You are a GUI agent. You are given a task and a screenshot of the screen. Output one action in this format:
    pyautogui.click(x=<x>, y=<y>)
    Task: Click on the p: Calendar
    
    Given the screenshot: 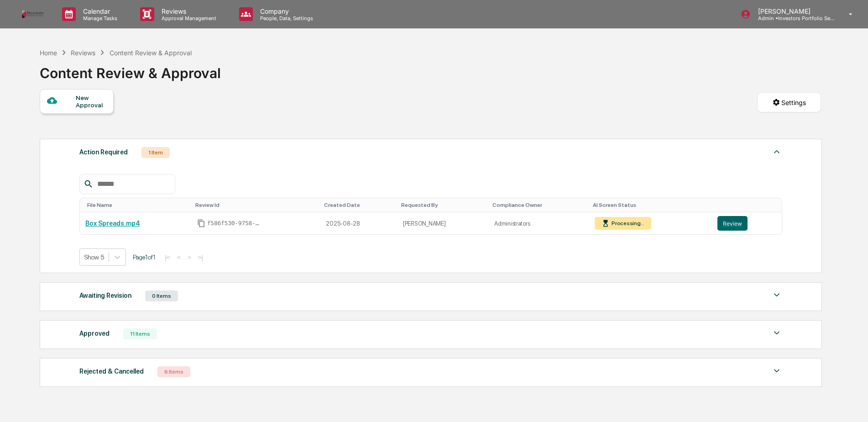 What is the action you would take?
    pyautogui.click(x=99, y=11)
    